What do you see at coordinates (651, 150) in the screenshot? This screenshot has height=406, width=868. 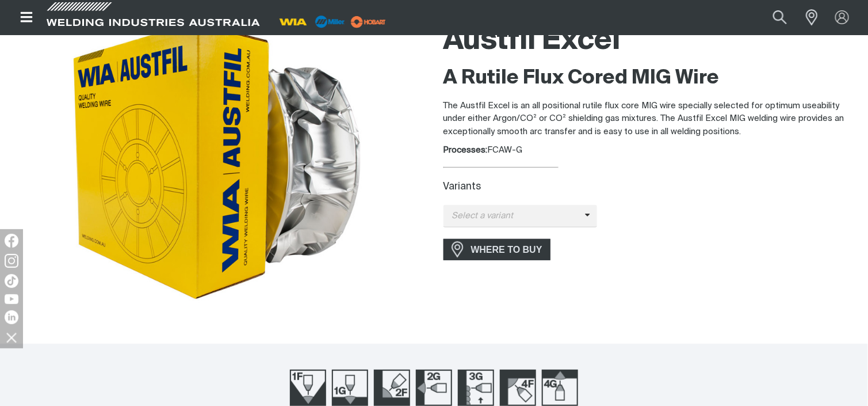 I see `div: FCAW-G` at bounding box center [651, 150].